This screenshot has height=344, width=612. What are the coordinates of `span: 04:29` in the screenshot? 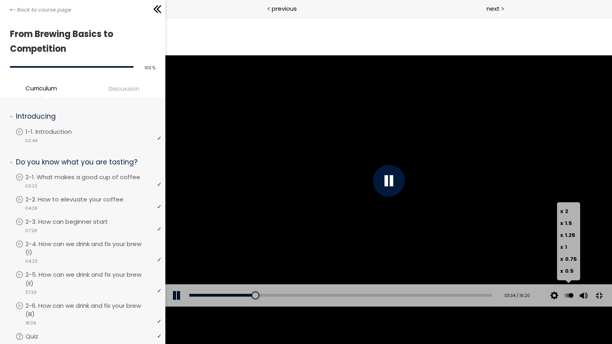 It's located at (31, 209).